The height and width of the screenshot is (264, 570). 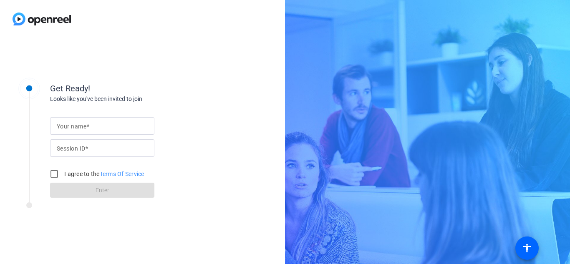 I want to click on div: Looks like you've been invited to join, so click(x=134, y=99).